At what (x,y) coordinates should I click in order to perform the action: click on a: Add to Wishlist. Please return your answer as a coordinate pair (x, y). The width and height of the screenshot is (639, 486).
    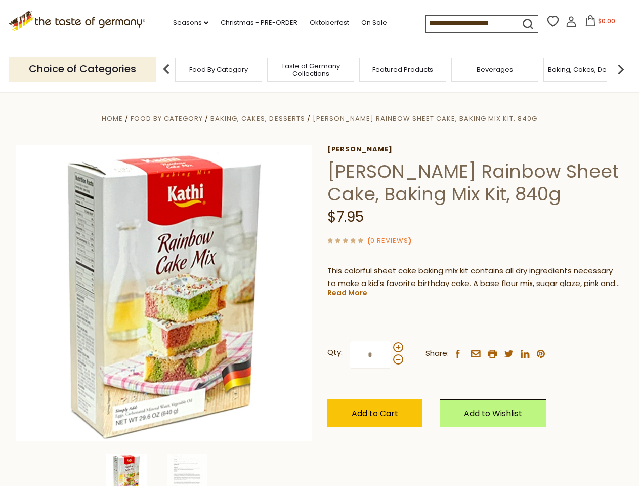
    Looking at the image, I should click on (493, 413).